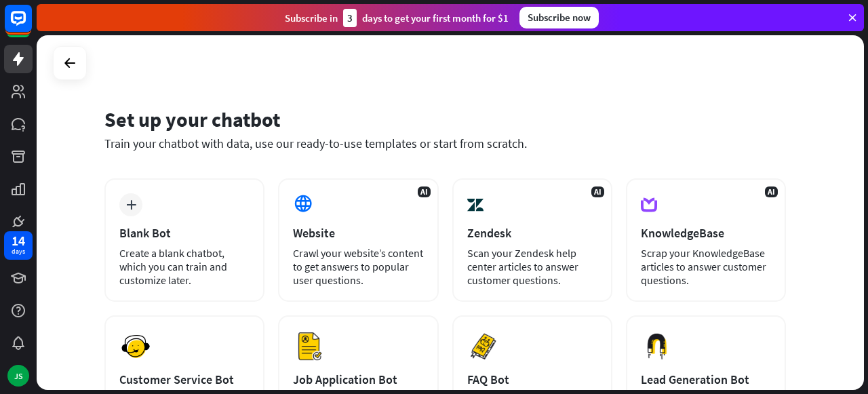  Describe the element at coordinates (559, 17) in the screenshot. I see `div: Subscribe now` at that location.